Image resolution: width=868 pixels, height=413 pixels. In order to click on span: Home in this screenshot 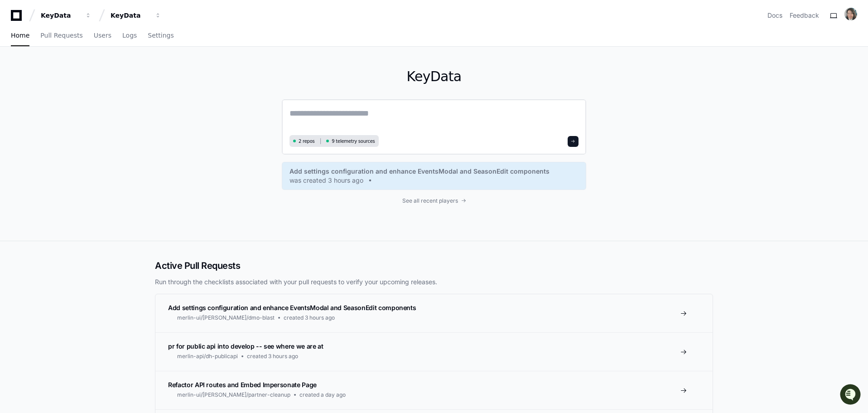, I will do `click(20, 35)`.